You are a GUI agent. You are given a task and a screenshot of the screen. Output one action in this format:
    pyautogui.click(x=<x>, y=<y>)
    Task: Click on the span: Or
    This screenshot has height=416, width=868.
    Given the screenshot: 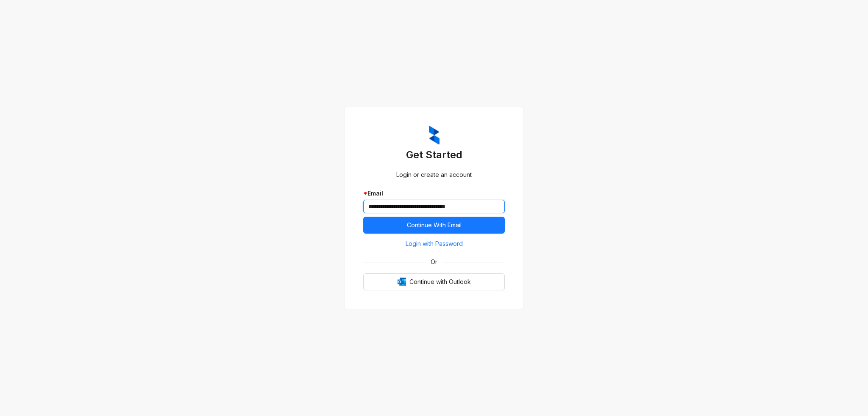 What is the action you would take?
    pyautogui.click(x=434, y=262)
    